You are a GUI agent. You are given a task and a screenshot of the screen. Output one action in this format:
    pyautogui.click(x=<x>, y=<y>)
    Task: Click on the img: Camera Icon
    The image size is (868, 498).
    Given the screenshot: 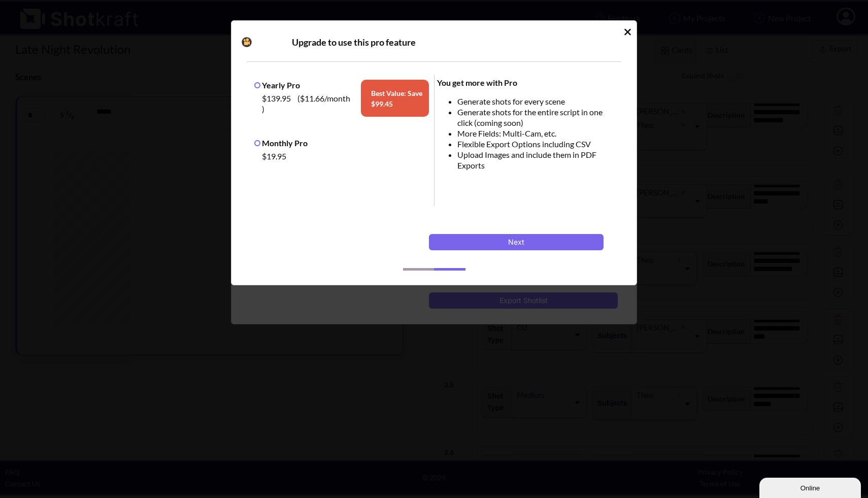 What is the action you would take?
    pyautogui.click(x=246, y=42)
    